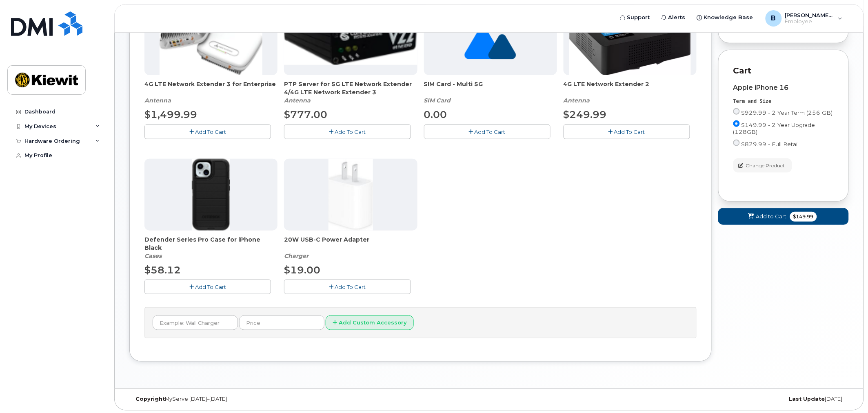 The image size is (868, 413). Describe the element at coordinates (774, 128) in the screenshot. I see `span: $149.99 - 2 Year Upgrade (128GB)` at that location.